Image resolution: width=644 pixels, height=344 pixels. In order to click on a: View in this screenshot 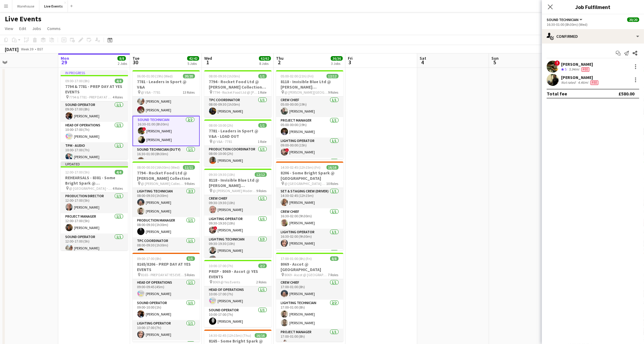, I will do `click(9, 29)`.